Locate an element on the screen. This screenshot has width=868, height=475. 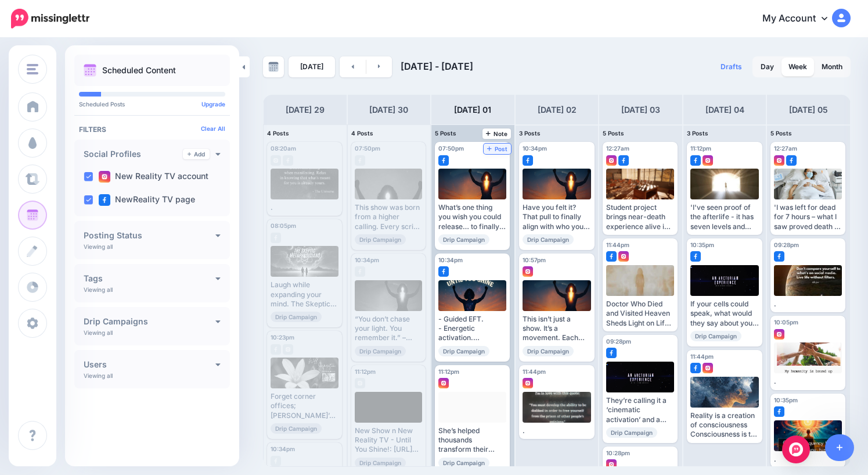
a: Note is located at coordinates (497, 134).